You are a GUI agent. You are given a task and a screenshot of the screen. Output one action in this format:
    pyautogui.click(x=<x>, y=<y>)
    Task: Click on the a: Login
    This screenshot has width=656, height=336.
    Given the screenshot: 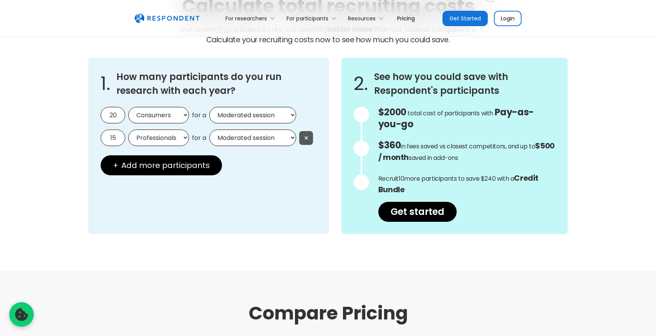 What is the action you would take?
    pyautogui.click(x=508, y=18)
    